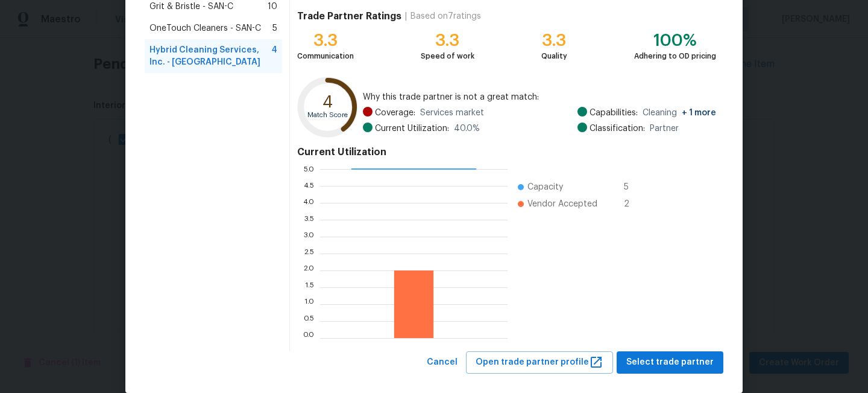 The height and width of the screenshot is (393, 868). Describe the element at coordinates (205, 28) in the screenshot. I see `span: OneTouch Cleaners - SAN-C` at that location.